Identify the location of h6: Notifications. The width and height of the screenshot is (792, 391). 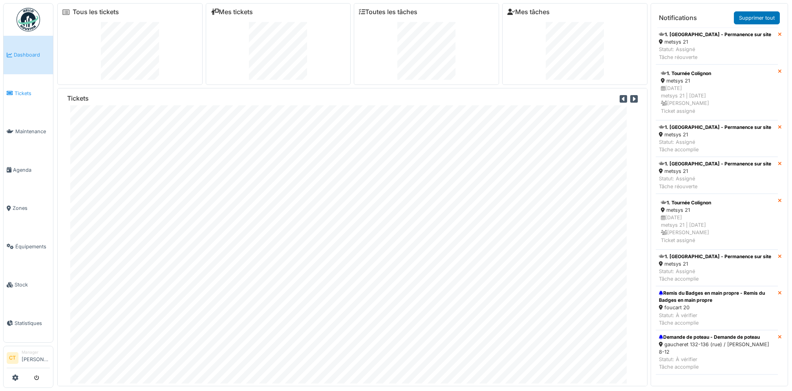
(677, 18).